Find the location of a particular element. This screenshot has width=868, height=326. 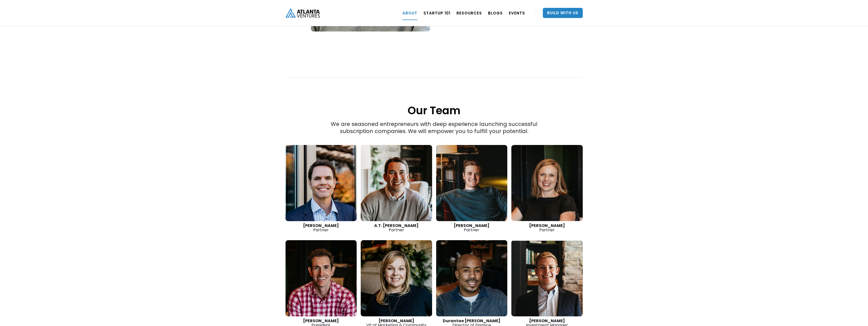

h1: Our Team is located at coordinates (434, 98).